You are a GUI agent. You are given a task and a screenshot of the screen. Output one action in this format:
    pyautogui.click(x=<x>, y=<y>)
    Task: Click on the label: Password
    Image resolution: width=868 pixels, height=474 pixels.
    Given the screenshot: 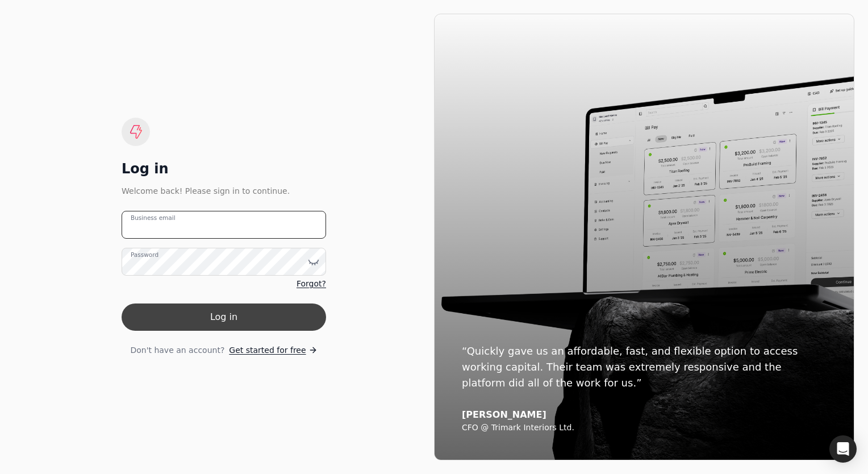 What is the action you would take?
    pyautogui.click(x=144, y=255)
    